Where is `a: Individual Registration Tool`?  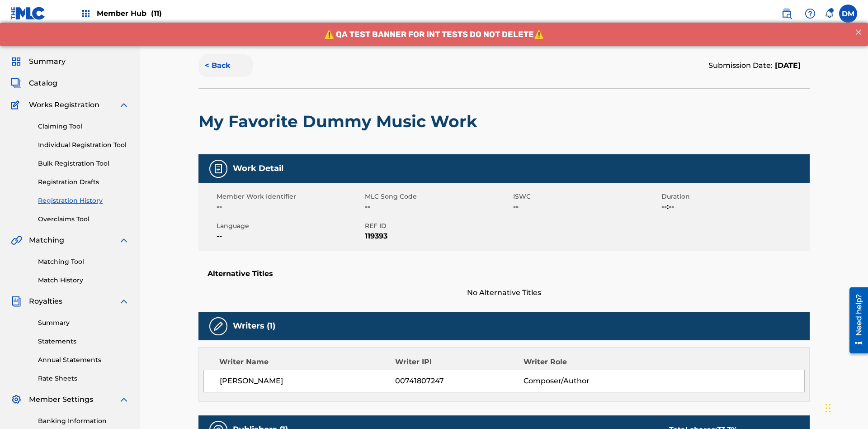
a: Individual Registration Tool is located at coordinates (83, 145).